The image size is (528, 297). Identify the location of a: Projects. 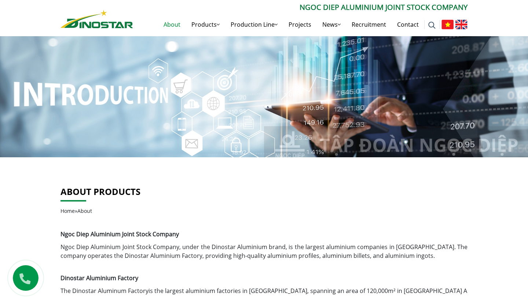
(300, 25).